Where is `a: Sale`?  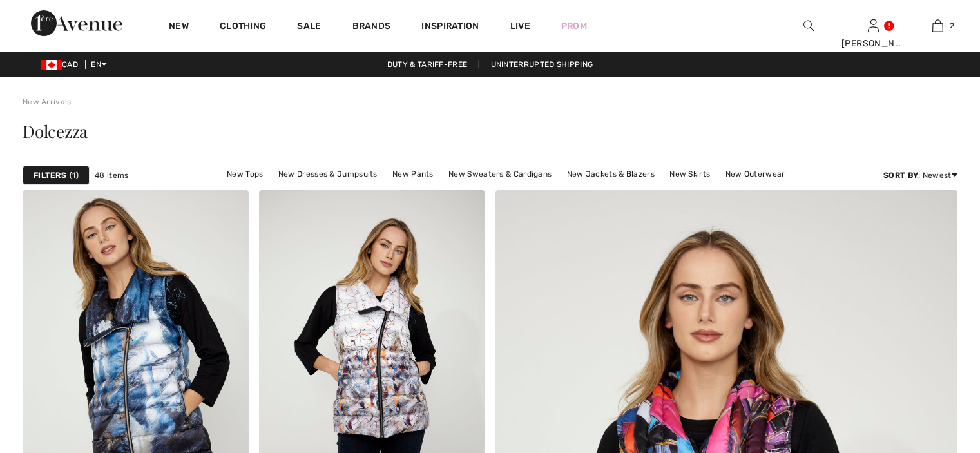 a: Sale is located at coordinates (309, 27).